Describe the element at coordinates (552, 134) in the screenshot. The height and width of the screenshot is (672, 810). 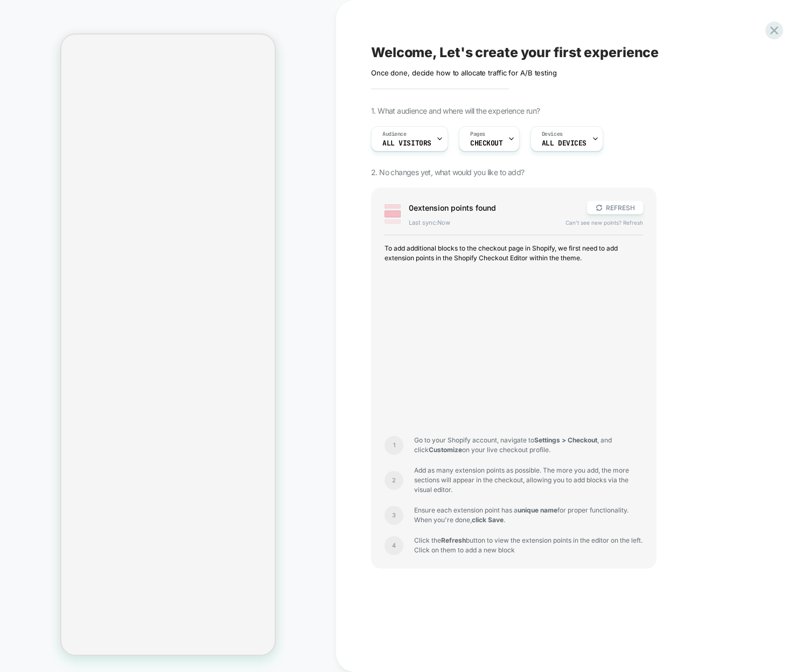
I see `span: Devices` at that location.